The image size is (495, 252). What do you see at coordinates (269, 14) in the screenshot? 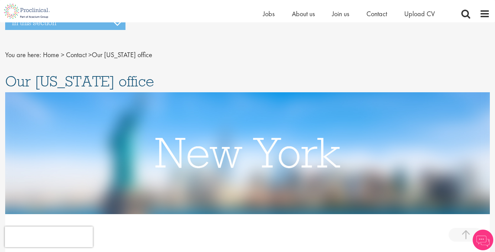
I see `a: Jobs` at bounding box center [269, 14].